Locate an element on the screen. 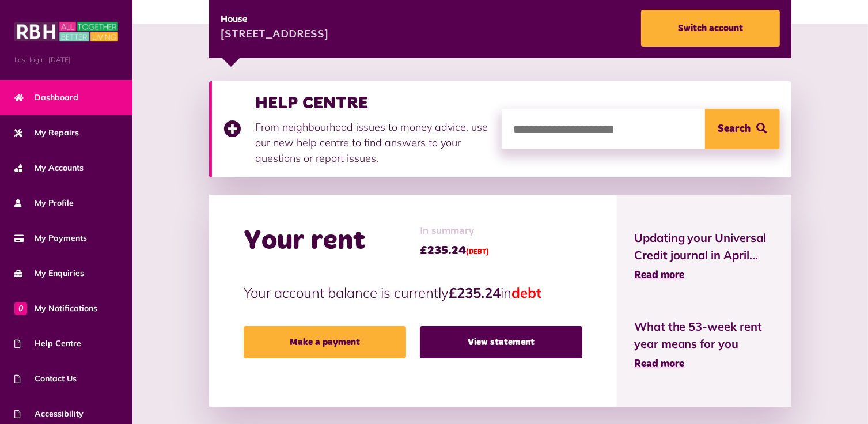 This screenshot has height=424, width=868. a: What the 53-week rent year means for you Read more is located at coordinates (704, 345).